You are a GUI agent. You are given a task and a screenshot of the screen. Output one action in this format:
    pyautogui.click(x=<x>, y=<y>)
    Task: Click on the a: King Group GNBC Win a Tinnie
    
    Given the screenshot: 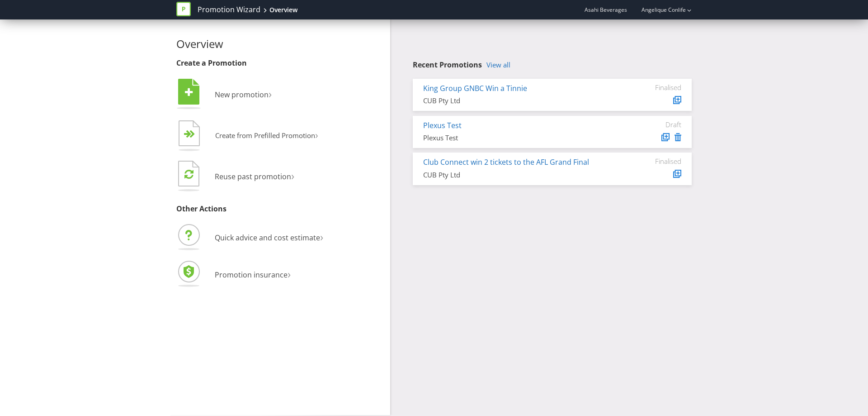 What is the action you would take?
    pyautogui.click(x=475, y=88)
    